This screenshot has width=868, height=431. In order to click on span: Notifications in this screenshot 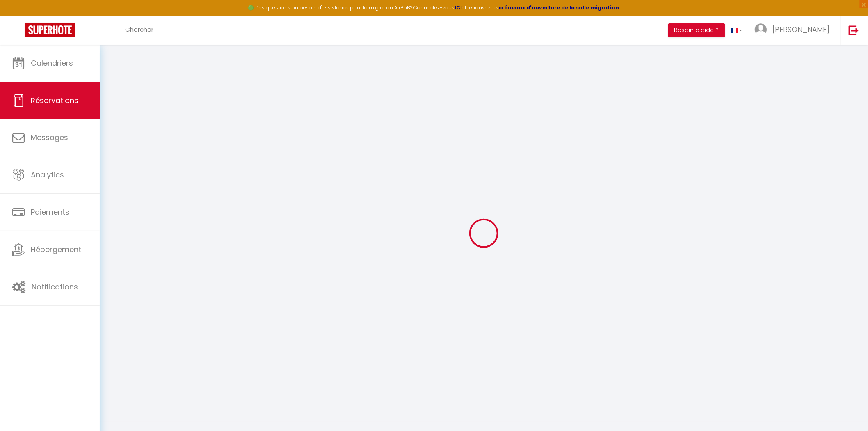, I will do `click(55, 287)`.